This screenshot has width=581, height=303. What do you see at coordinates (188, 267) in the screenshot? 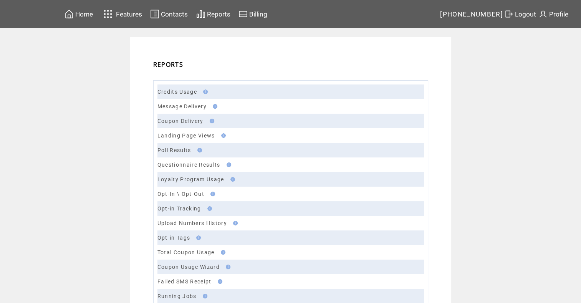
I see `a: Coupon Usage Wizard` at bounding box center [188, 267].